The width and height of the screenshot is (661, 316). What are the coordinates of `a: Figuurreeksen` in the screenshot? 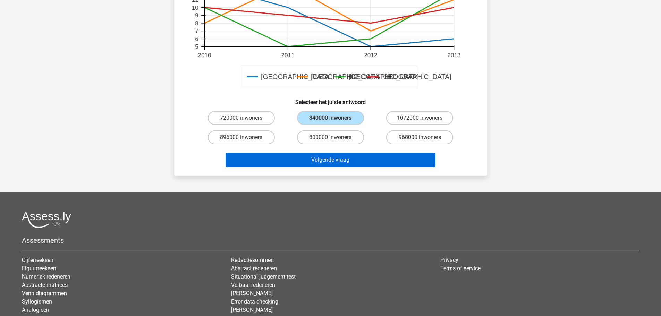 It's located at (39, 268).